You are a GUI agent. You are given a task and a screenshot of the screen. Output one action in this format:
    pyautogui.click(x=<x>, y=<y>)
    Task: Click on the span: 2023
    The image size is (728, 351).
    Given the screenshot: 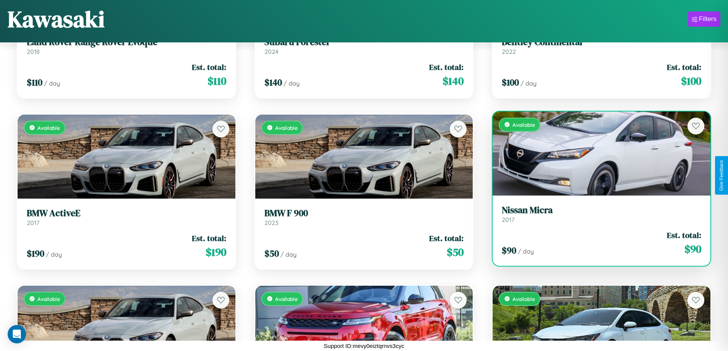 What is the action you would take?
    pyautogui.click(x=271, y=223)
    